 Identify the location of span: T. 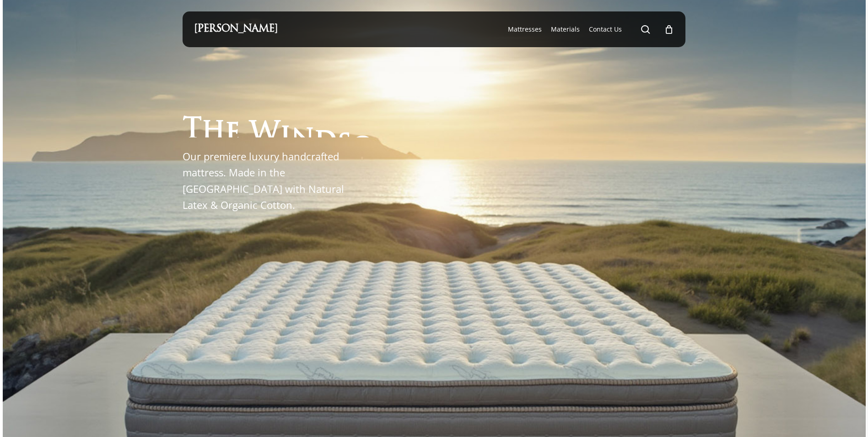
(193, 130).